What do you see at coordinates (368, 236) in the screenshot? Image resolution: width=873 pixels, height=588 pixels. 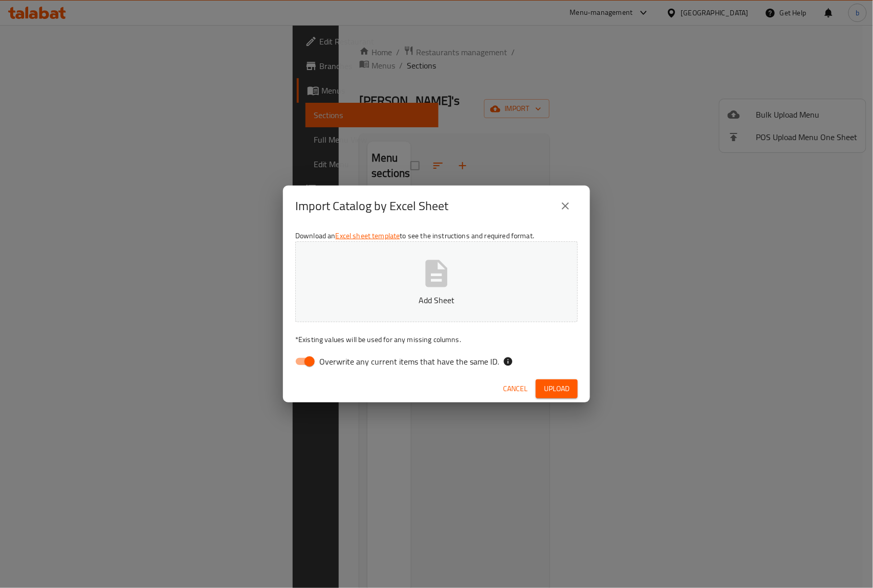 I see `a: Excel sheet template` at bounding box center [368, 236].